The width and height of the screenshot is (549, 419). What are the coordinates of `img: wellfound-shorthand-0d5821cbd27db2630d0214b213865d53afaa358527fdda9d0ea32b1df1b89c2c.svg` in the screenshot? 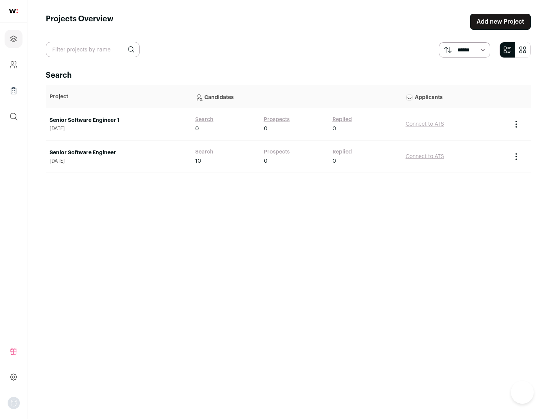 It's located at (13, 11).